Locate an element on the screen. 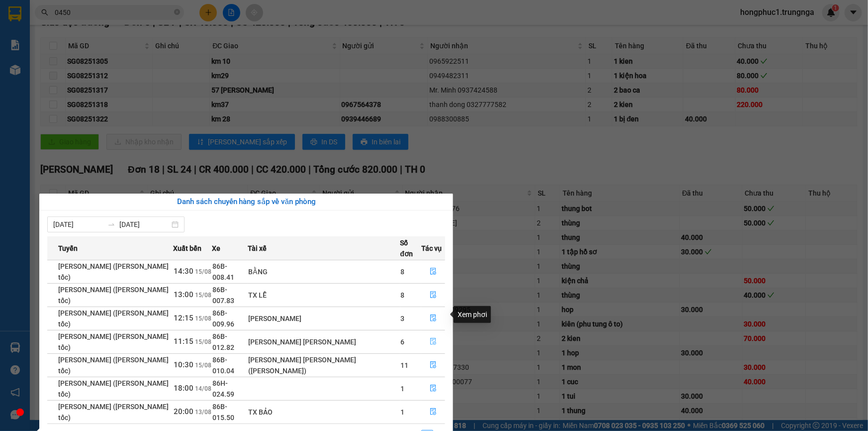 This screenshot has height=431, width=868. span: 6 is located at coordinates (403, 342).